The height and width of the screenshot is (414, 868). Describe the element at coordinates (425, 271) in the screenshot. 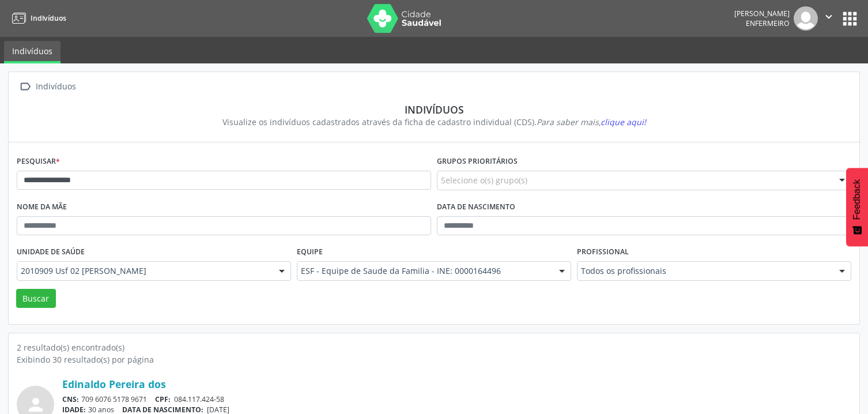

I see `span: ESF - Equipe de Saude da Familia - INE: 0000164496` at that location.